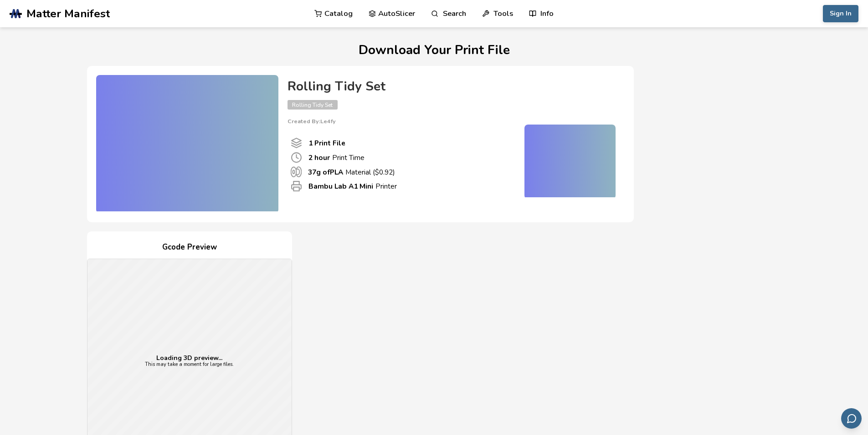  What do you see at coordinates (296, 186) in the screenshot?
I see `span: Printer` at bounding box center [296, 186].